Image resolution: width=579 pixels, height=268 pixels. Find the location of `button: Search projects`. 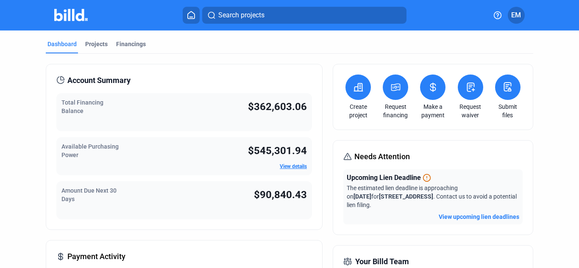

button: Search projects is located at coordinates (304, 15).